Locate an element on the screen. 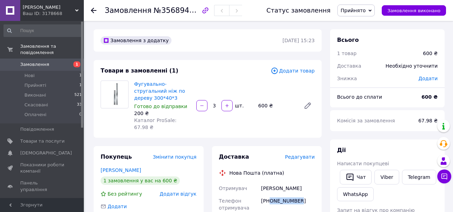 This screenshot has width=453, height=212. span: Без рейтингу is located at coordinates (125, 194).